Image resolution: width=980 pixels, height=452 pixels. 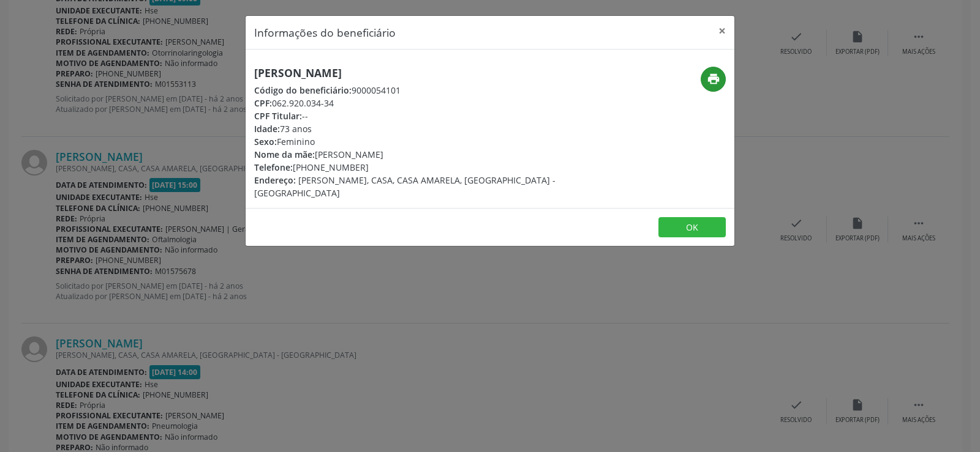 What do you see at coordinates (409, 90) in the screenshot?
I see `div: 9000054101` at bounding box center [409, 90].